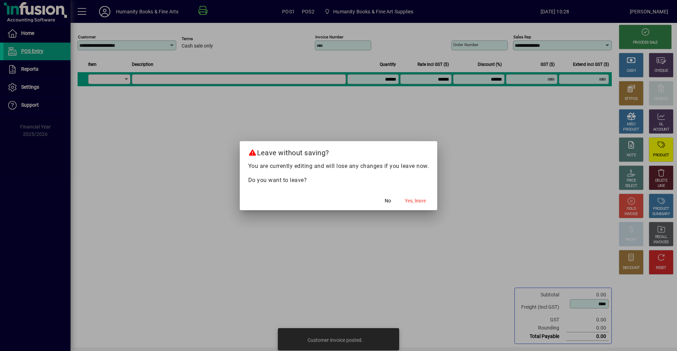 This screenshot has width=677, height=351. What do you see at coordinates (338, 152) in the screenshot?
I see `h2: Leave without saving?` at bounding box center [338, 152].